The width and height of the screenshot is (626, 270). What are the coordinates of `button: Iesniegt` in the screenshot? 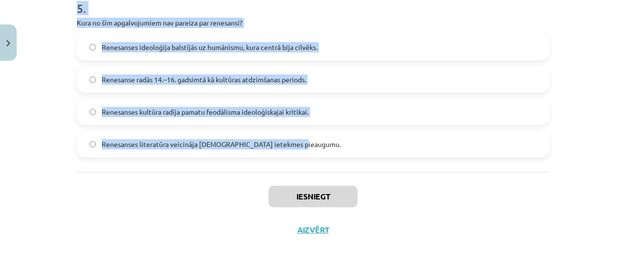 It's located at (313, 196).